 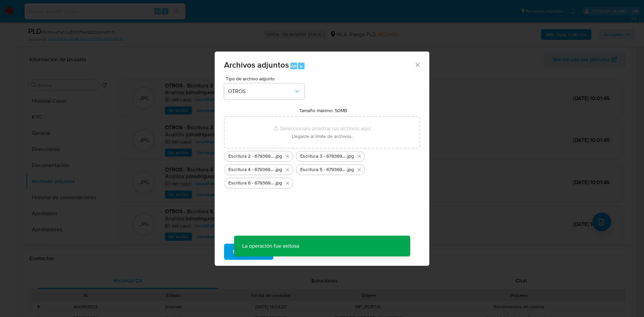 I want to click on button: Eliminar Escritura 4 - 67936991 - UmU4FafVUEHXFeKGOoGmcPYh.jpg, so click(x=287, y=170).